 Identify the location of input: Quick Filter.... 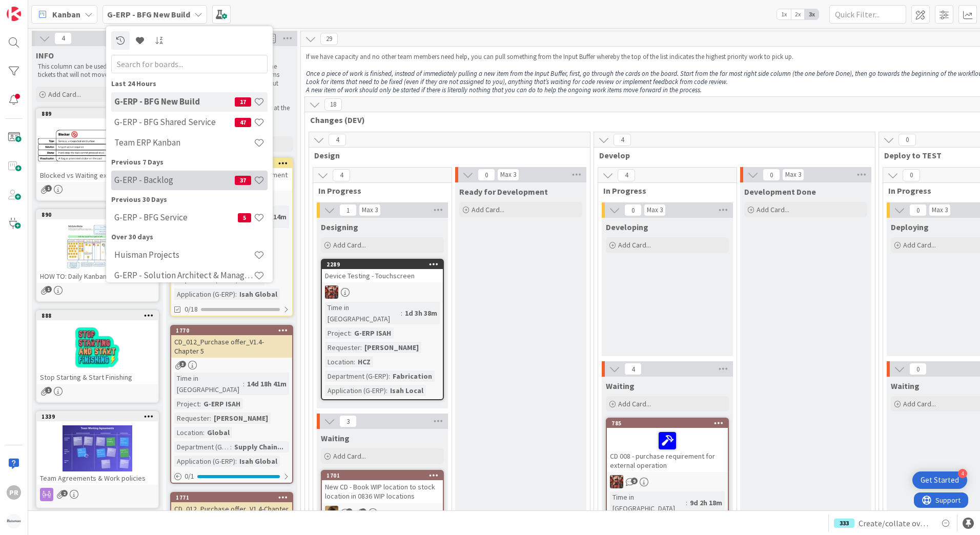
(868, 14).